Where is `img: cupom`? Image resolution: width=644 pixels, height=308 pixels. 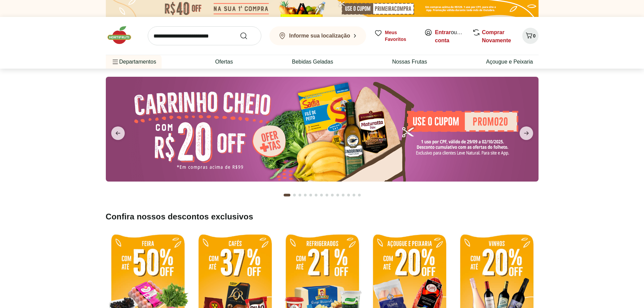
img: cupom is located at coordinates (322, 129).